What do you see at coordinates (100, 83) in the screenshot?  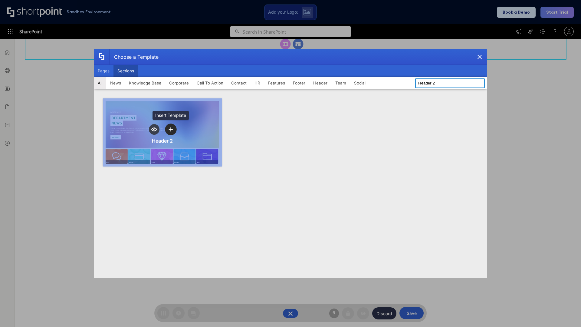 I see `button: All` at bounding box center [100, 83].